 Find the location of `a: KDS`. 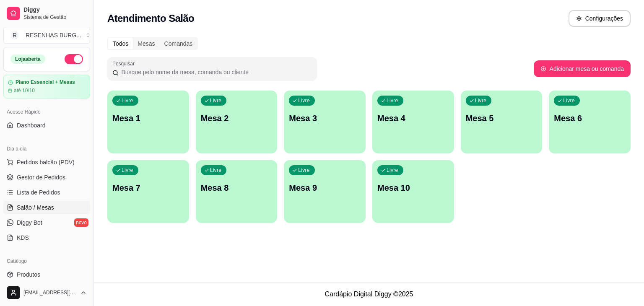

a: KDS is located at coordinates (47, 237).